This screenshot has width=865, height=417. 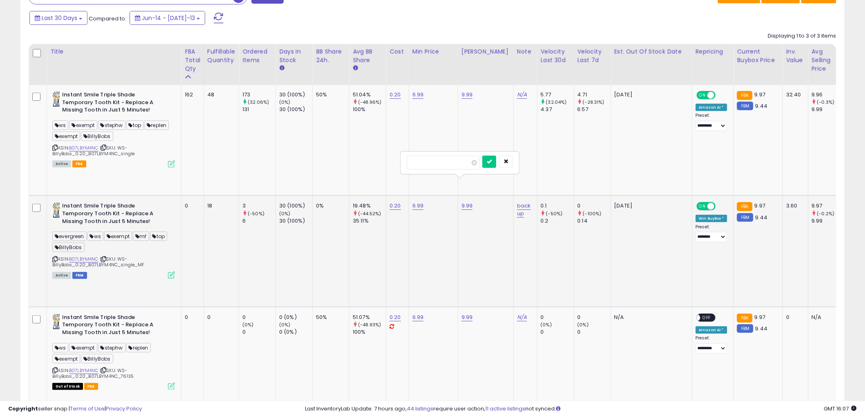 What do you see at coordinates (369, 95) in the screenshot?
I see `div: 51.04%` at bounding box center [369, 95].